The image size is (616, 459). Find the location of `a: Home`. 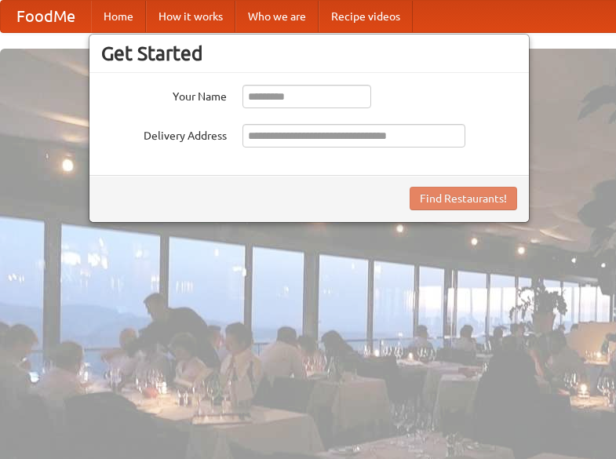

a: Home is located at coordinates (119, 16).